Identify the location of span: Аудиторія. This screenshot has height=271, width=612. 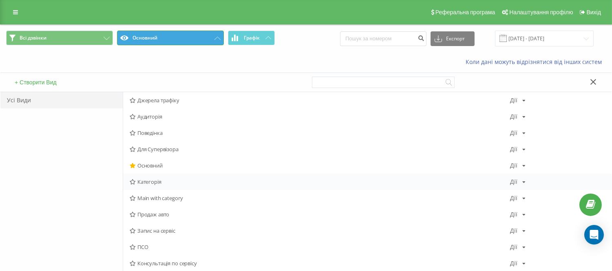
(320, 117).